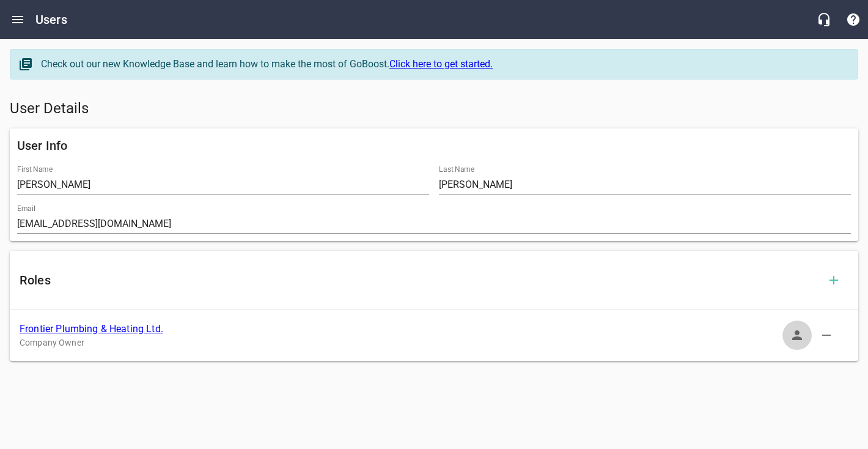 The image size is (868, 449). What do you see at coordinates (26, 208) in the screenshot?
I see `label: Email` at bounding box center [26, 208].